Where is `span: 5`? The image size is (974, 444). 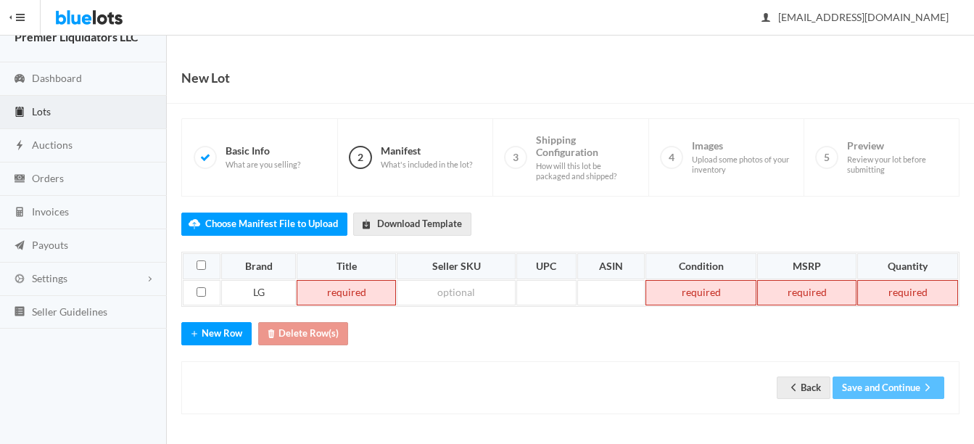
span: 5 is located at coordinates (827, 157).